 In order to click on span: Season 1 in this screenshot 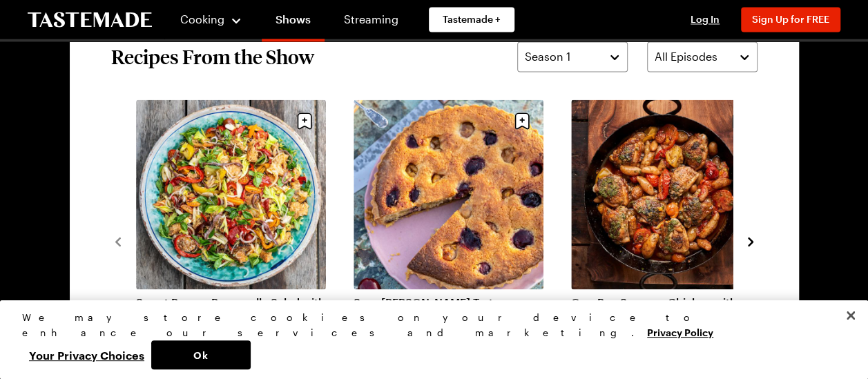, I will do `click(547, 57)`.